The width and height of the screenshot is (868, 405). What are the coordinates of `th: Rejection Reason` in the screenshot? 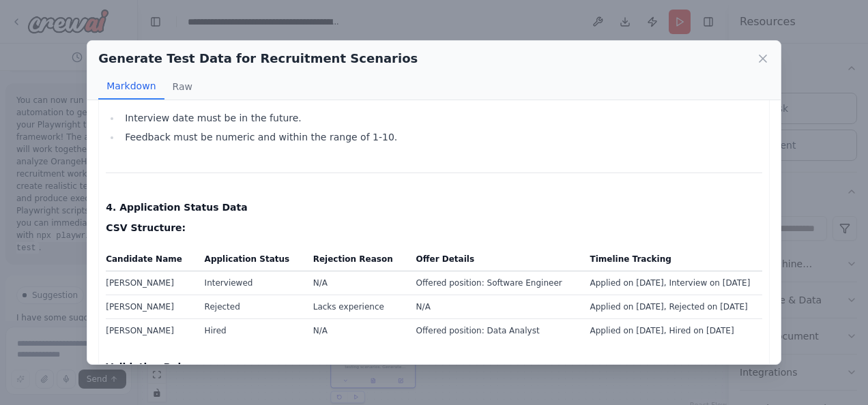 It's located at (356, 262).